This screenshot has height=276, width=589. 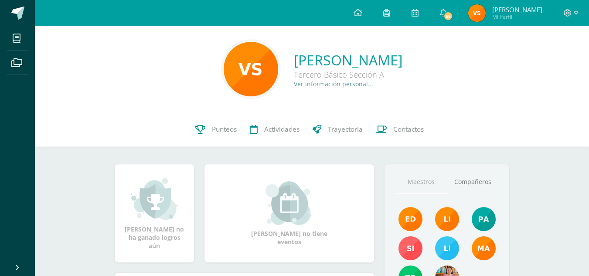 I want to click on a: Ver información personal..., so click(x=333, y=84).